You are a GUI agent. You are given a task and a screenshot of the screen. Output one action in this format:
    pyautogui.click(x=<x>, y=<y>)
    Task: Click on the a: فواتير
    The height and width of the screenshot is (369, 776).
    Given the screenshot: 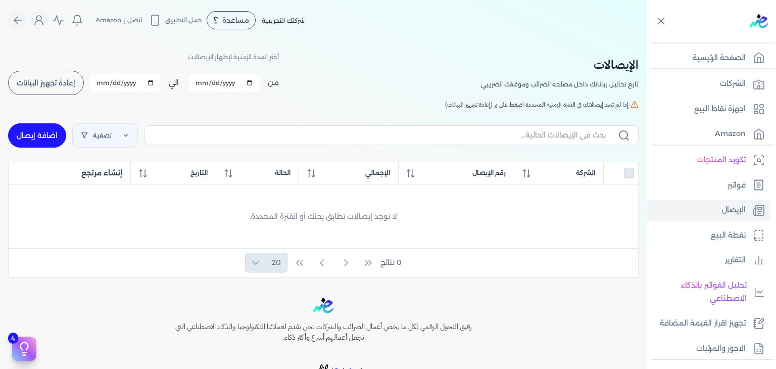 What is the action you would take?
    pyautogui.click(x=708, y=185)
    